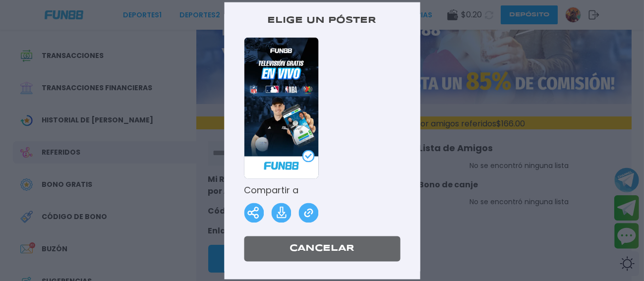  I want to click on img: /assets/poster_6-21056e7e.webp, so click(281, 107).